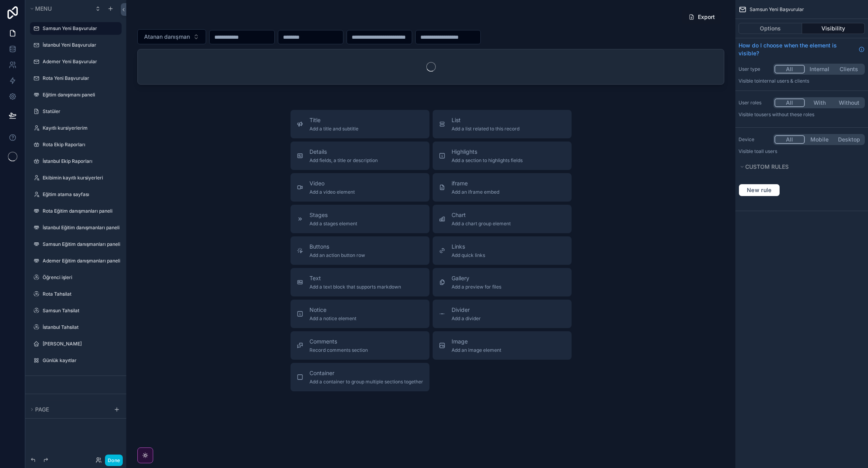  I want to click on button: VideoAdd a video element, so click(360, 187).